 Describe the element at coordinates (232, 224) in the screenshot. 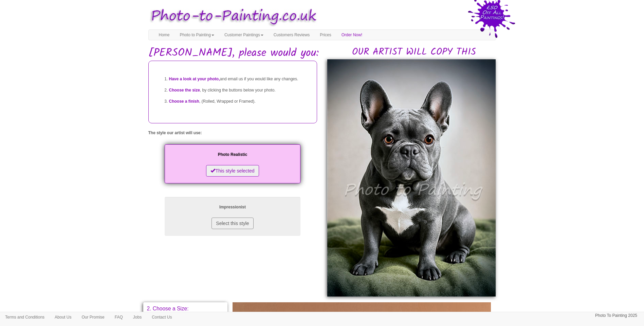

I see `button: Select this style` at that location.